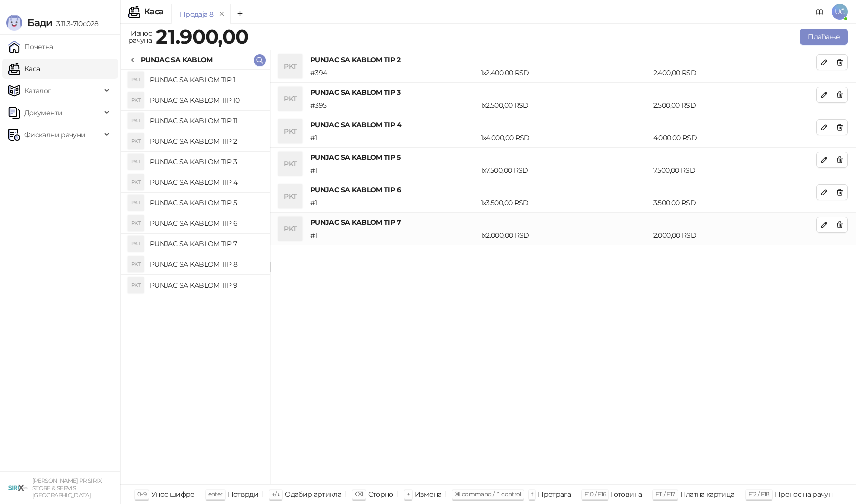  What do you see at coordinates (215, 494) in the screenshot?
I see `span: enter` at bounding box center [215, 494].